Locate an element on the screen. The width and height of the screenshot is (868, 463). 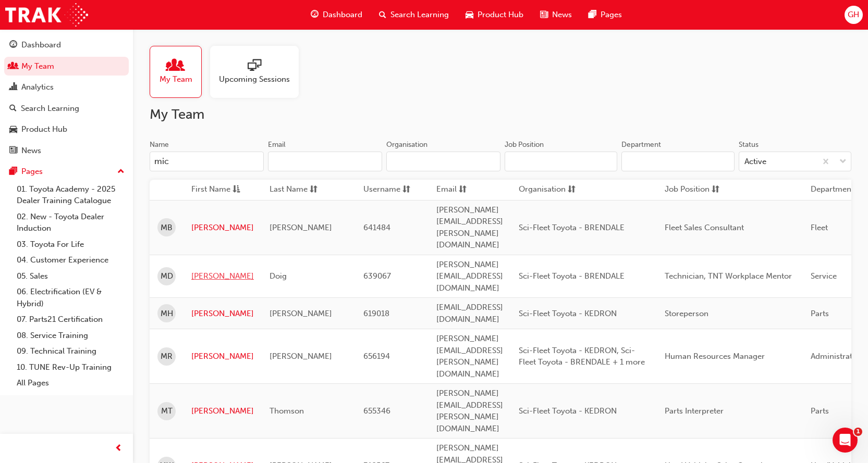
button: Usernamesorting-icon is located at coordinates (392, 189).